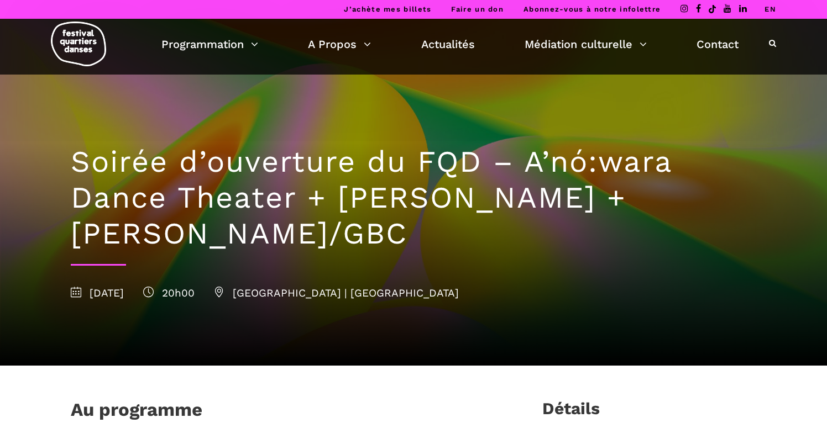 This screenshot has height=423, width=827. I want to click on a: Médiation culturelle, so click(585, 44).